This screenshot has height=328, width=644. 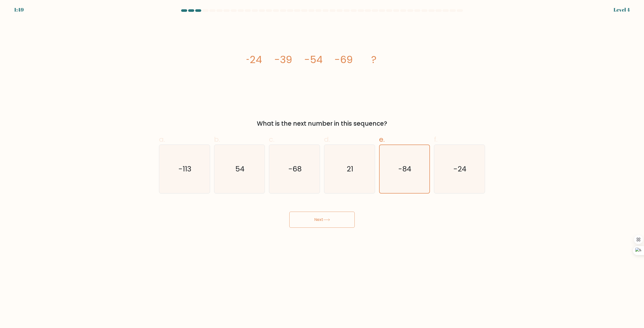 What do you see at coordinates (460, 169) in the screenshot?
I see `text: -24` at bounding box center [460, 169].